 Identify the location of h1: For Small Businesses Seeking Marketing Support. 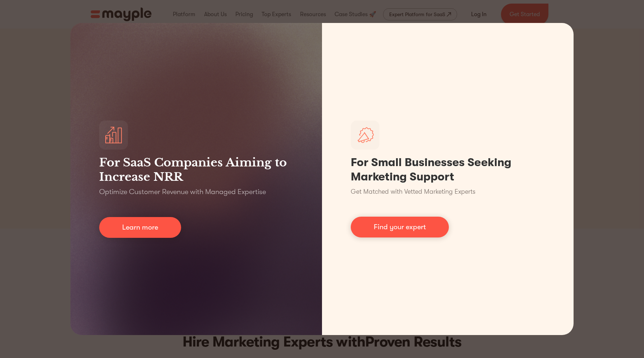
(448, 170).